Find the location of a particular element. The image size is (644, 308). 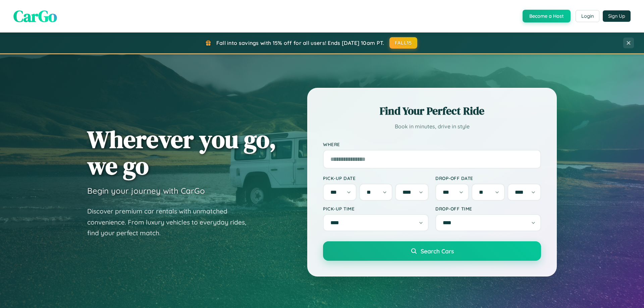

span: Search Cars is located at coordinates (437, 251).